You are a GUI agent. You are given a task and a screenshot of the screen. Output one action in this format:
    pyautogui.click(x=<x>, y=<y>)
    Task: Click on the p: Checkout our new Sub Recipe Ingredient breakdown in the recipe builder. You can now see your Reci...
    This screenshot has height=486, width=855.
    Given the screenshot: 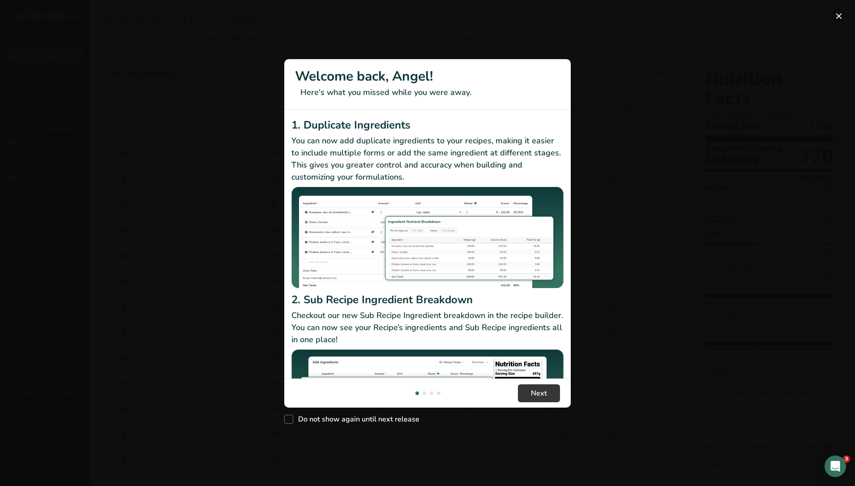 What is the action you would take?
    pyautogui.click(x=427, y=327)
    